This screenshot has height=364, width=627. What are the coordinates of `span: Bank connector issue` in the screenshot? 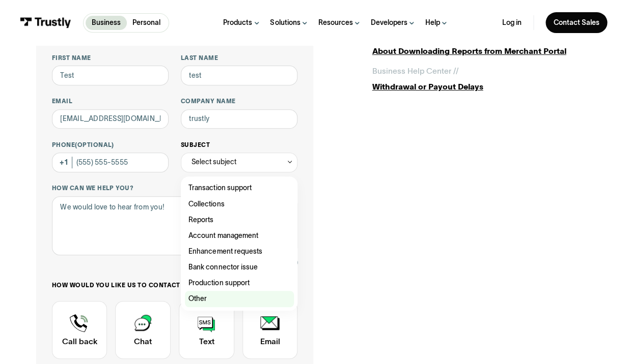 It's located at (223, 267).